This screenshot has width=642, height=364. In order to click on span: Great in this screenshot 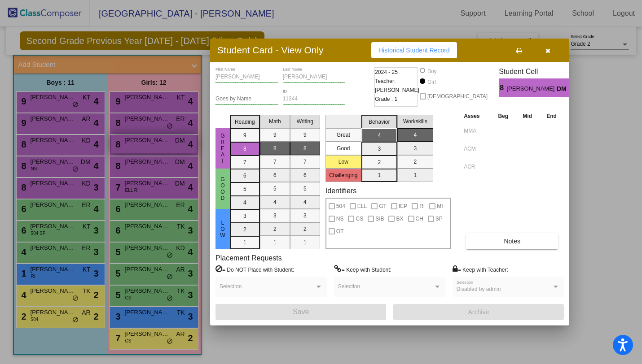, I will do `click(223, 148)`.